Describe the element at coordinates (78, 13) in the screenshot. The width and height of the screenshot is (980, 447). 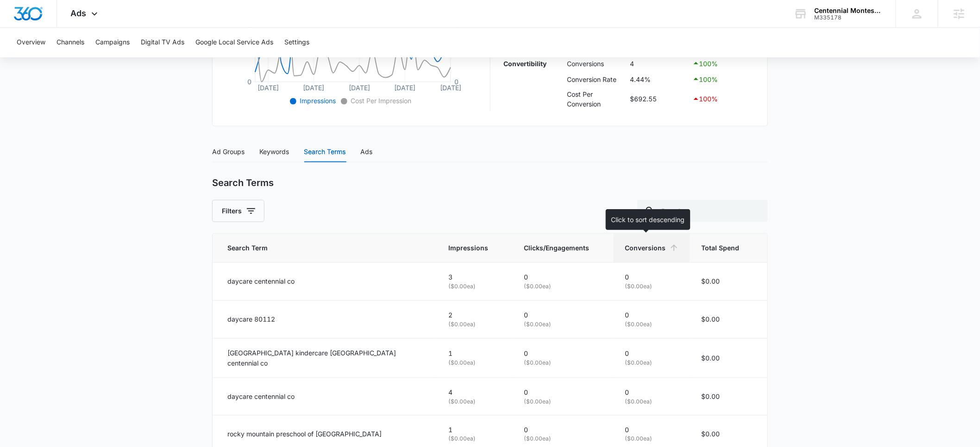
I see `span: Ads` at that location.